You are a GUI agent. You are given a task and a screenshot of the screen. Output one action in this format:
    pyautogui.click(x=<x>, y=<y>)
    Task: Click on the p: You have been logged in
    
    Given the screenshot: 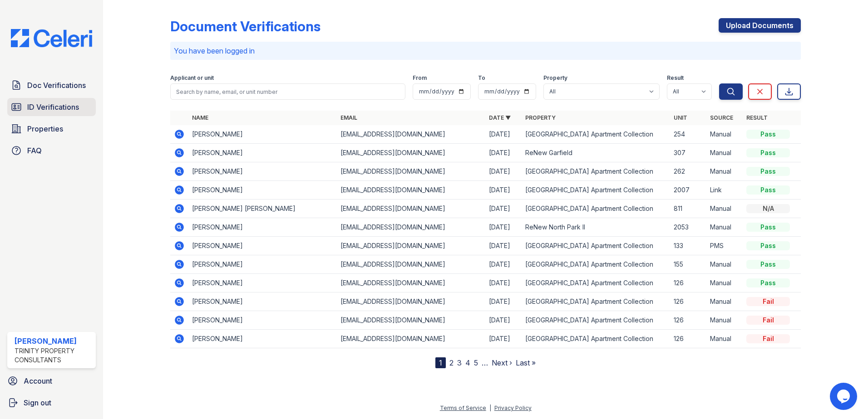 What is the action you would take?
    pyautogui.click(x=485, y=51)
    